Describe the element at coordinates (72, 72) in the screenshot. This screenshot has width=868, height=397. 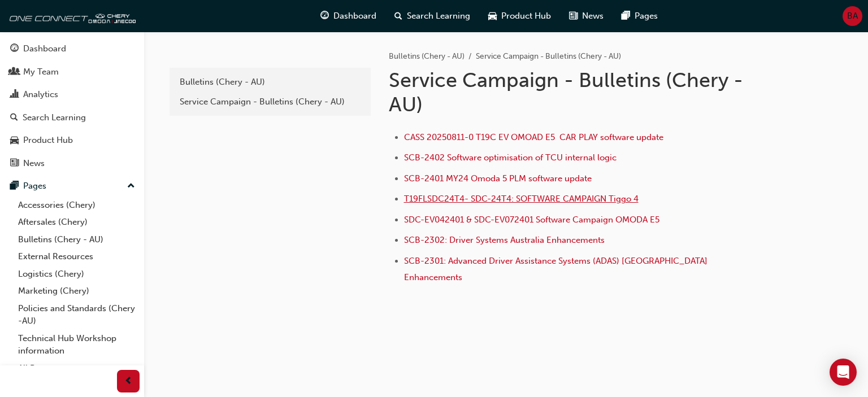
I see `a: My Team` at that location.